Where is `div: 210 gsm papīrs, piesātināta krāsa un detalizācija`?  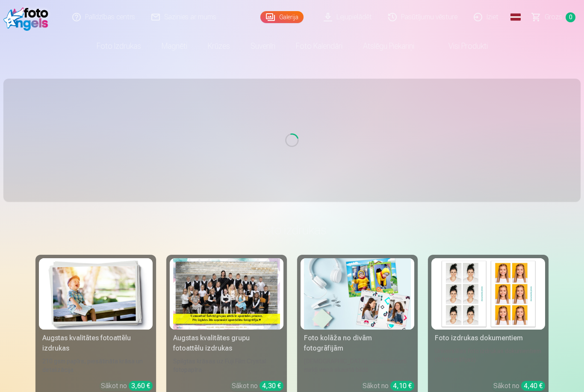 div: 210 gsm papīrs, piesātināta krāsa un detalizācija is located at coordinates (96, 365).